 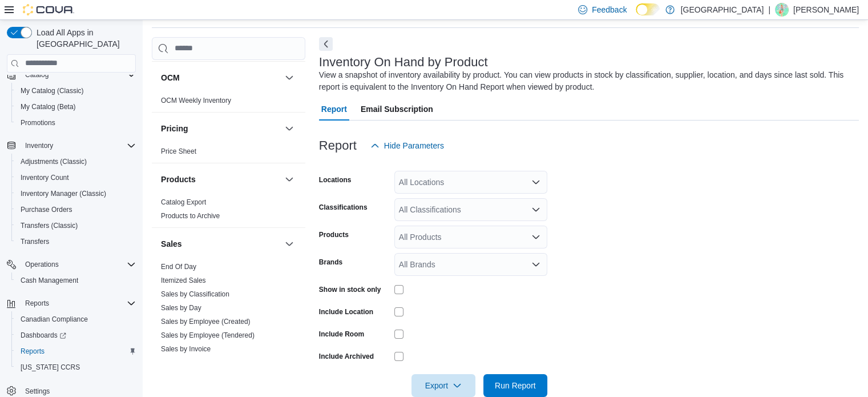 I want to click on a: End Of Day, so click(x=178, y=267).